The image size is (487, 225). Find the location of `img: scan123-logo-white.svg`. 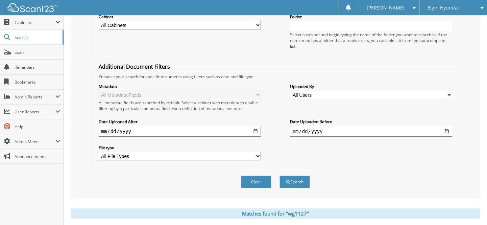

img: scan123-logo-white.svg is located at coordinates (32, 7).